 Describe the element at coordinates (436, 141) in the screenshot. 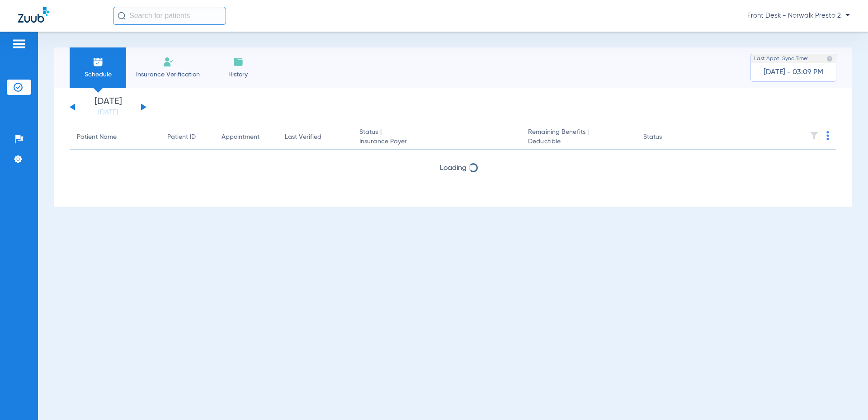

I see `span: Insurance Payer` at that location.